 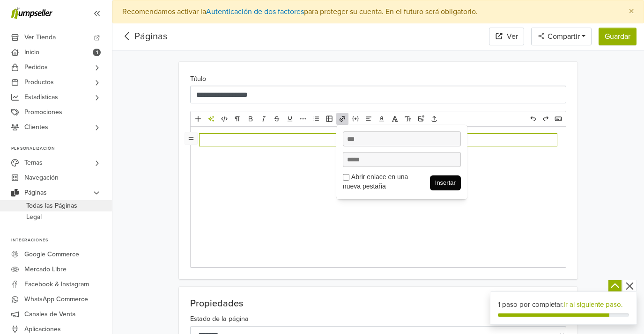 I want to click on button: Close, so click(x=632, y=12).